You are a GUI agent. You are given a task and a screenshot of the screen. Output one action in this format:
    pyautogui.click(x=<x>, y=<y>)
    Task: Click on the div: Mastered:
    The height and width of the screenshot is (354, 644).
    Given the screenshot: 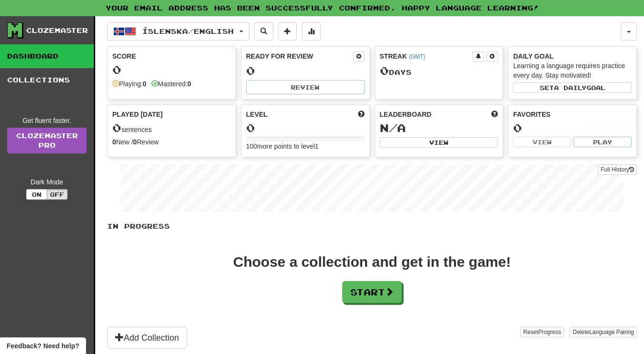 What is the action you would take?
    pyautogui.click(x=171, y=84)
    